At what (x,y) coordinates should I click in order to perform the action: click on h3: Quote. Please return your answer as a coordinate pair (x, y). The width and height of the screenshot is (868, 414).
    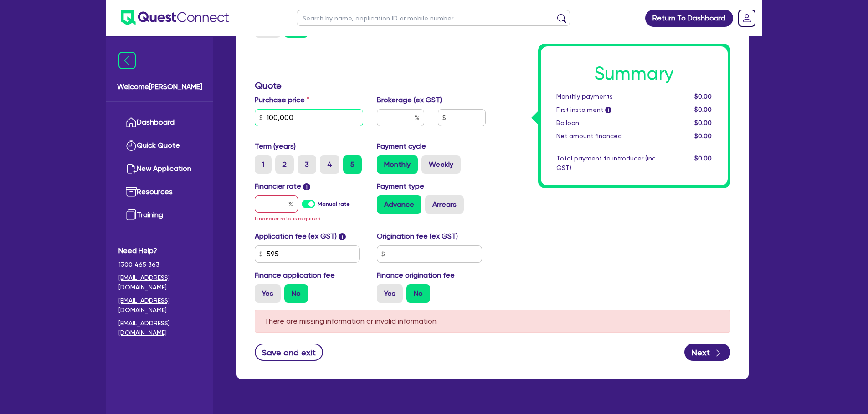
    Looking at the image, I should click on (370, 85).